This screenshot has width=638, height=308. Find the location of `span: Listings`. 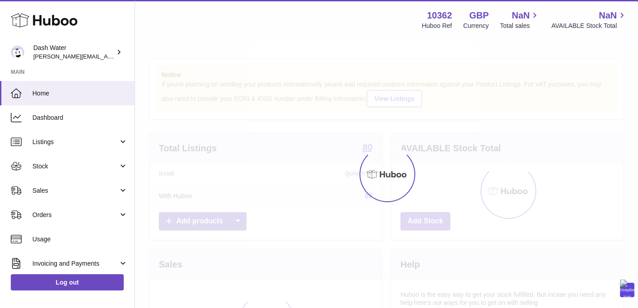

span: Listings is located at coordinates (75, 142).